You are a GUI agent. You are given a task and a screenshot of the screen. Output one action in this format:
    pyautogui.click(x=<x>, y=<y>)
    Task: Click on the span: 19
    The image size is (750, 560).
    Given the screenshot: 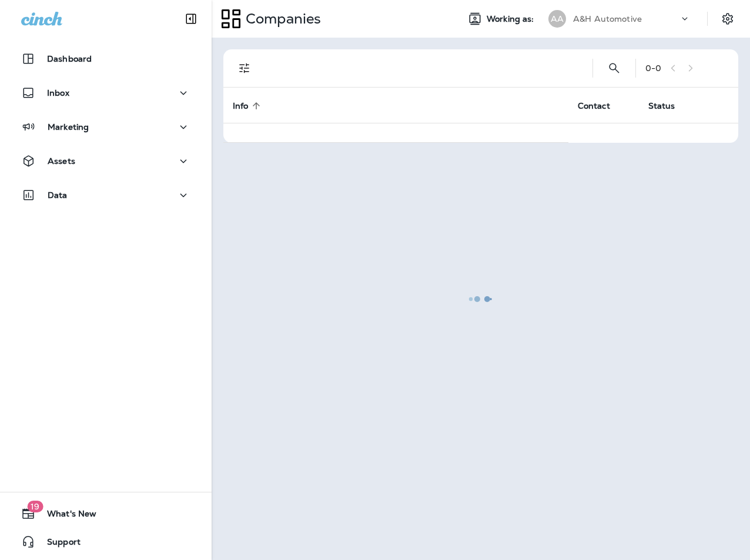 What is the action you would take?
    pyautogui.click(x=35, y=507)
    